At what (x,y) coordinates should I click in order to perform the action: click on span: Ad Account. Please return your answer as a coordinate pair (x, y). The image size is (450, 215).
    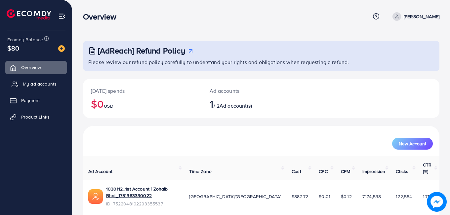
    Looking at the image, I should click on (100, 172).